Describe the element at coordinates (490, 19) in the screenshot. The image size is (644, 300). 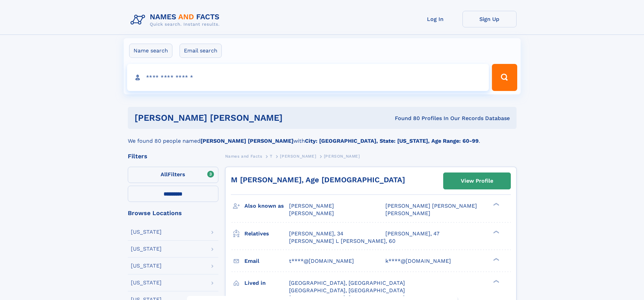
I see `a: Sign Up` at that location.